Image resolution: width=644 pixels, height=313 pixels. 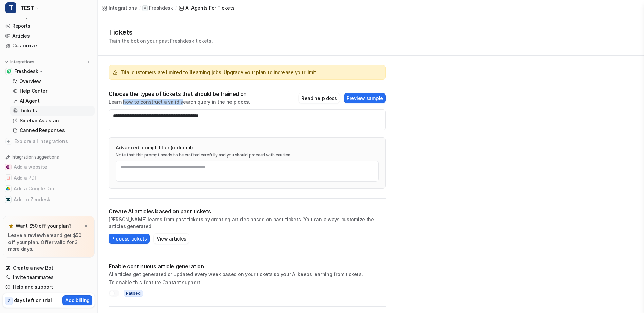 I want to click on span: Contact support., so click(x=182, y=282).